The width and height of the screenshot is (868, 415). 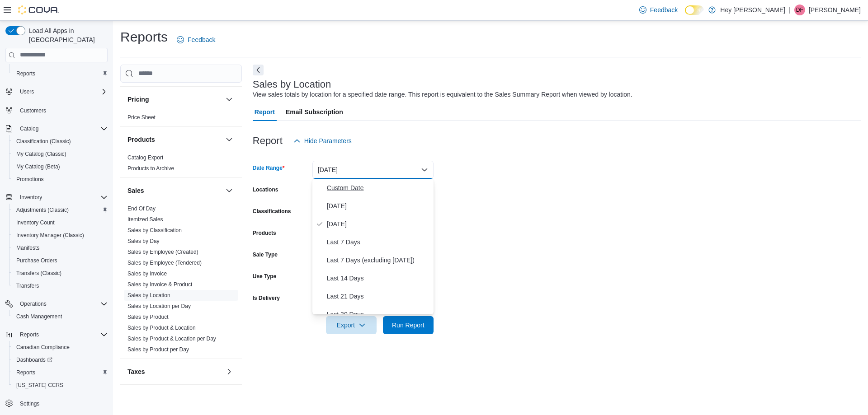 What do you see at coordinates (145, 158) in the screenshot?
I see `span: Catalog Export` at bounding box center [145, 158].